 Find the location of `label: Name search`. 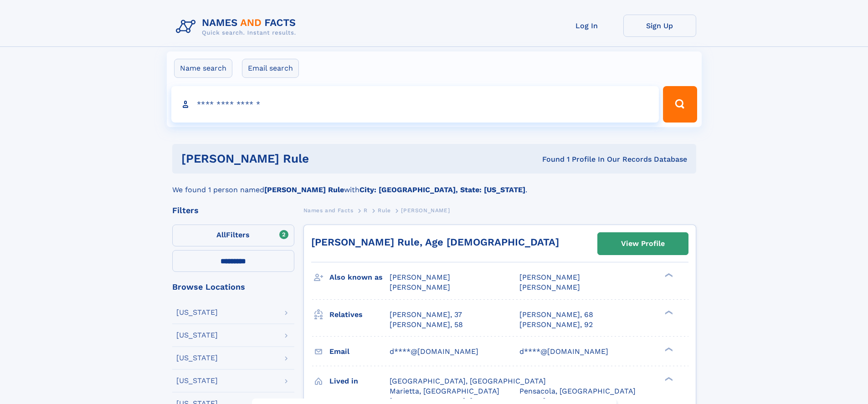

label: Name search is located at coordinates (203, 69).